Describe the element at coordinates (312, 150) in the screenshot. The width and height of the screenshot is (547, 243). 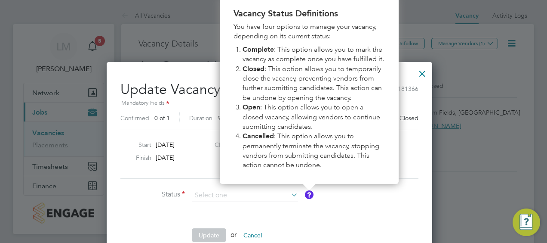
I see `span: : This option allows you to permanently terminate the vacancy, stopping vendors from submitting c...` at that location.